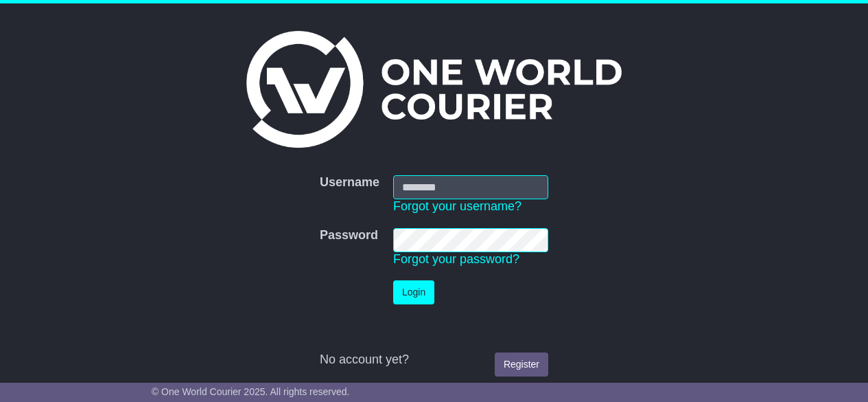  What do you see at coordinates (434, 89) in the screenshot?
I see `img: One World` at bounding box center [434, 89].